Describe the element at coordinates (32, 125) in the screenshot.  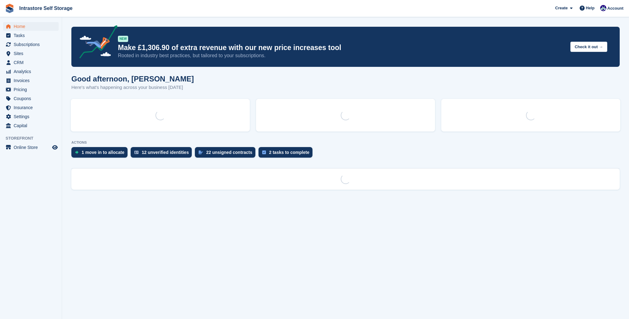
I see `span: Capital` at that location.